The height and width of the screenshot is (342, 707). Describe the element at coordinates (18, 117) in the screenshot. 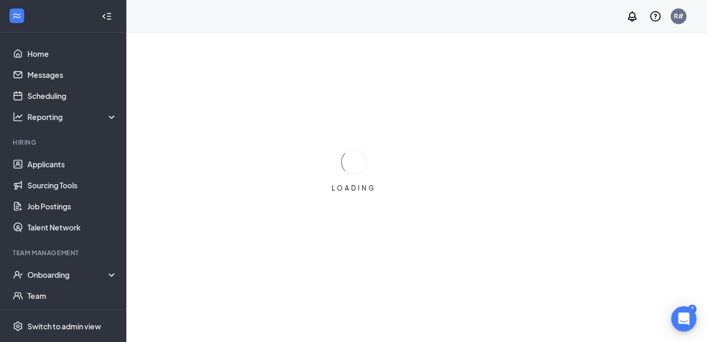

I see `svg: Analysis` at that location.